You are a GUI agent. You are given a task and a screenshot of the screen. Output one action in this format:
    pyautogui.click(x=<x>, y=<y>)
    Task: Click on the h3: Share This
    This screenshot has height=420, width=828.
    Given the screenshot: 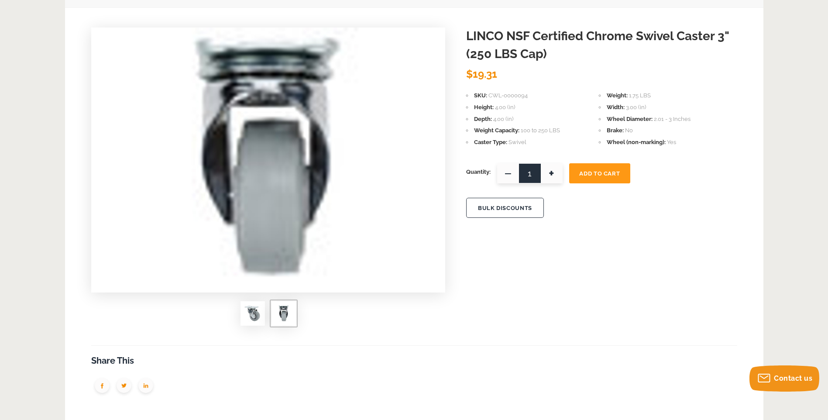 What is the action you would take?
    pyautogui.click(x=414, y=360)
    